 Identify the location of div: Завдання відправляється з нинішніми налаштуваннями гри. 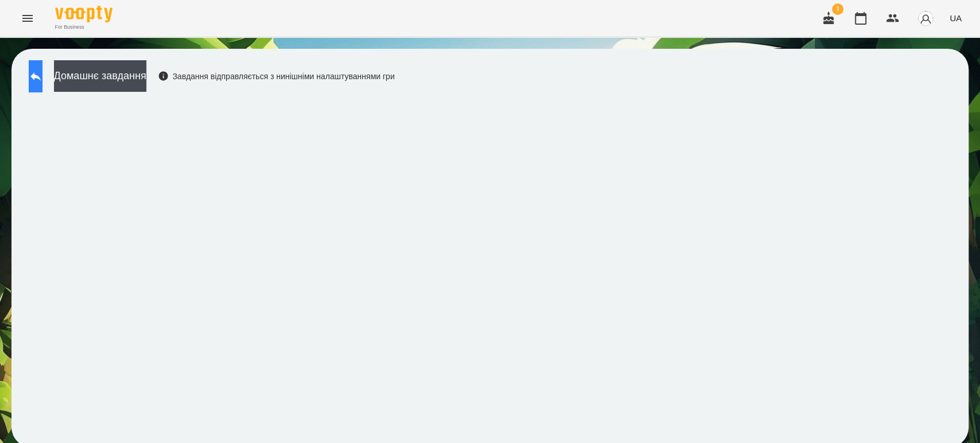
(276, 76).